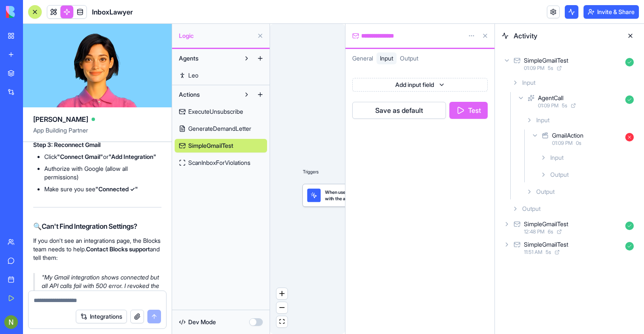 The height and width of the screenshot is (334, 644). What do you see at coordinates (32, 12) in the screenshot?
I see `img: logo` at bounding box center [32, 12].